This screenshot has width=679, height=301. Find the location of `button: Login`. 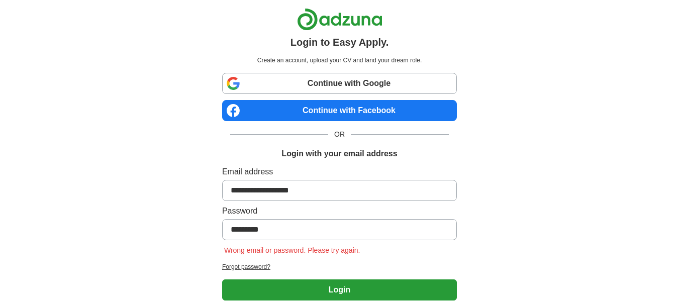

button: Login is located at coordinates (339, 290).